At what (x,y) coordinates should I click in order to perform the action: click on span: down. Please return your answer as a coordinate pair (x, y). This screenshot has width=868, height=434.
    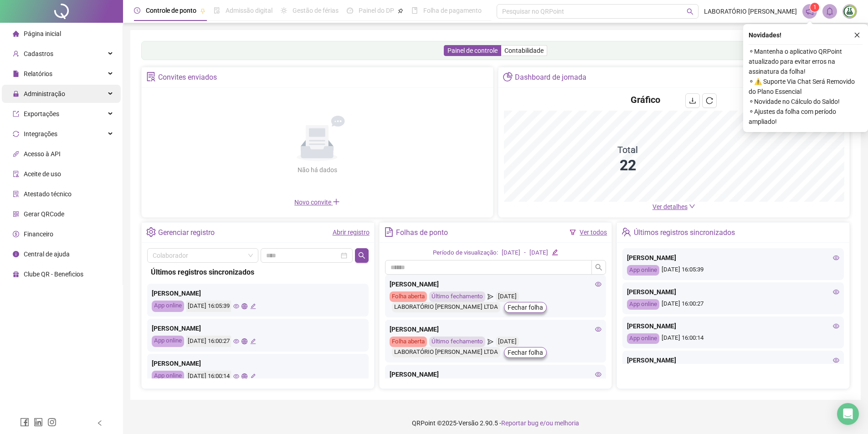
    Looking at the image, I should click on (692, 206).